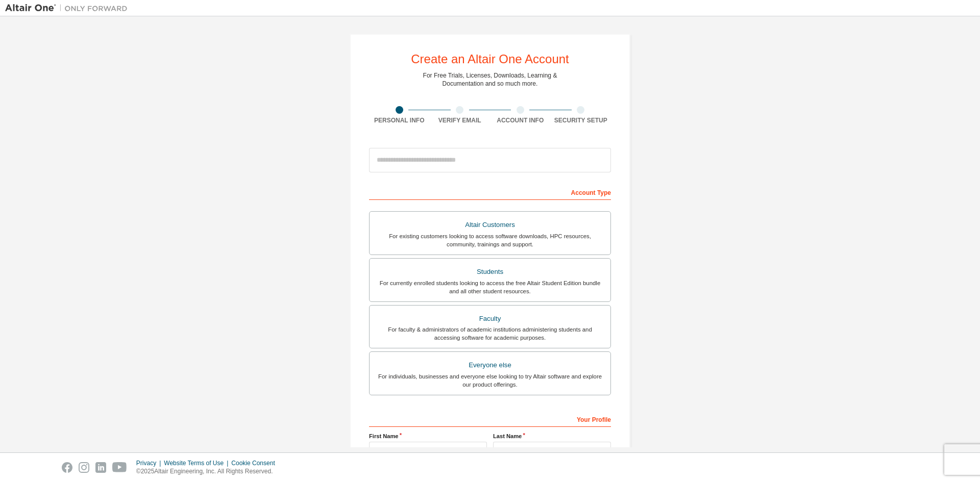 Image resolution: width=980 pixels, height=482 pixels. What do you see at coordinates (490, 380) in the screenshot?
I see `div: For individuals, businesses and everyone else looking to try Altair software and explore our prod...` at bounding box center [490, 380].